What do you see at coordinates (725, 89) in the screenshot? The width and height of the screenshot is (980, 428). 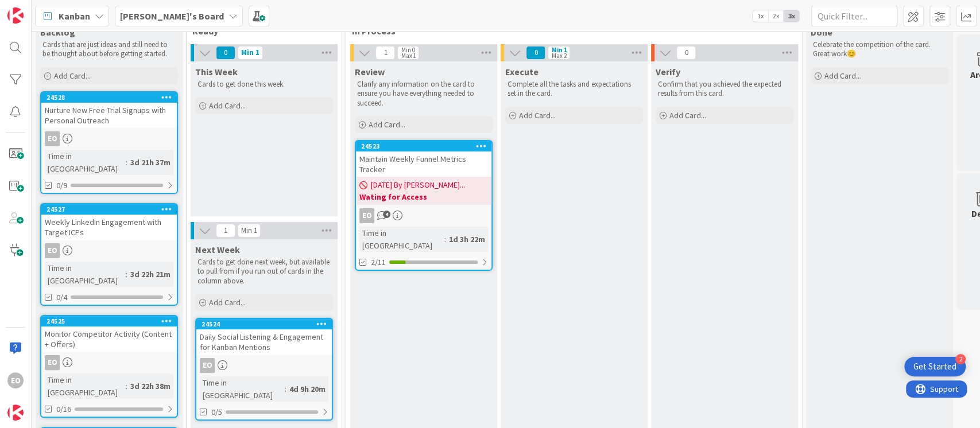 I see `p: Confirm that you achieved the expected results from this card.` at bounding box center [725, 89].